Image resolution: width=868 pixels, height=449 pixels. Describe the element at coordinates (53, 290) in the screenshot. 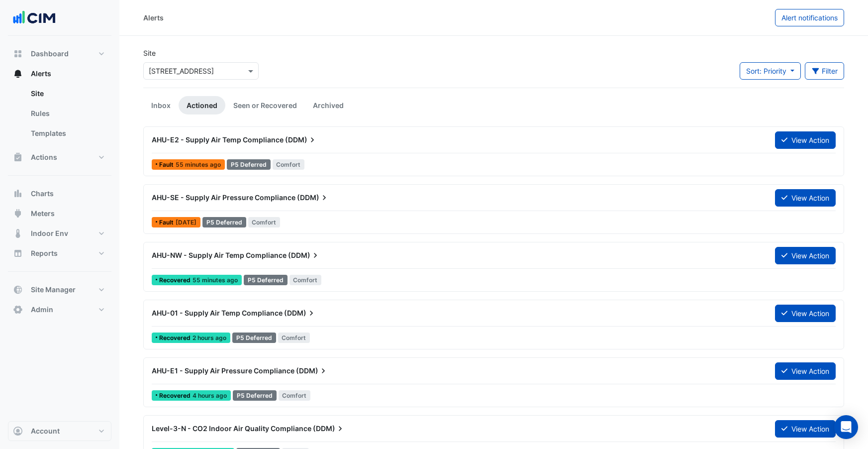

I see `span: Site Manager` at that location.